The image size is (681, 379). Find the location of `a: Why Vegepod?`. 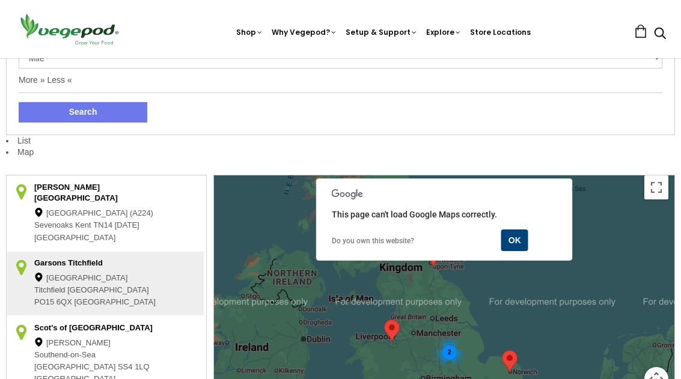

a: Why Vegepod? is located at coordinates (304, 32).